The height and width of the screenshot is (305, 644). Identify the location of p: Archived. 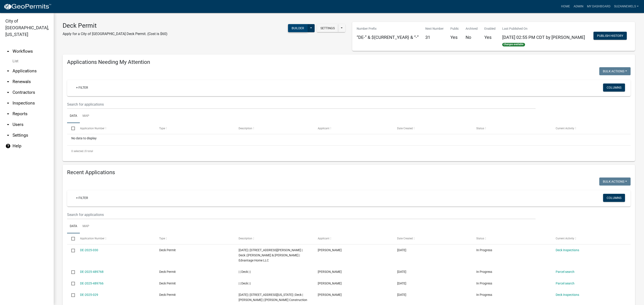
(472, 29).